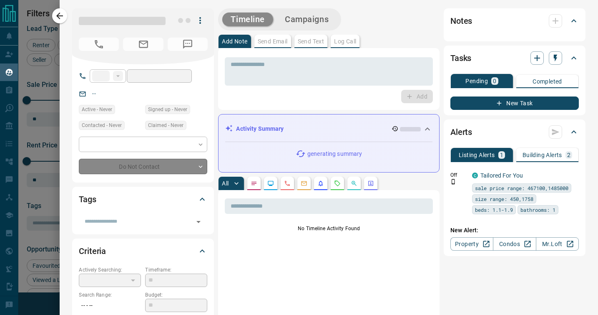 Image resolution: width=598 pixels, height=315 pixels. I want to click on p: 1, so click(502, 155).